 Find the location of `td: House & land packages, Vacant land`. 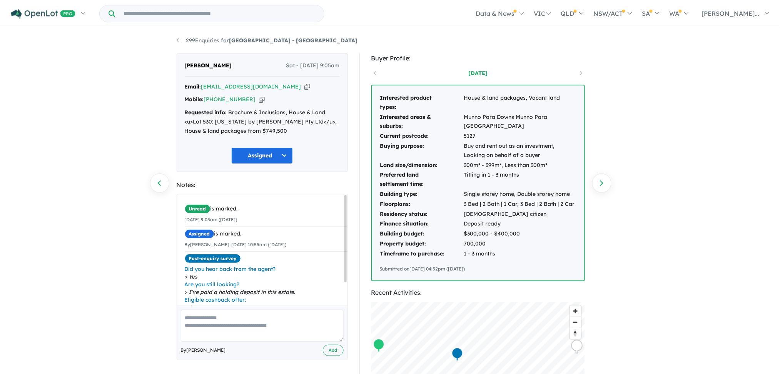

td: House & land packages, Vacant land is located at coordinates (520, 103).